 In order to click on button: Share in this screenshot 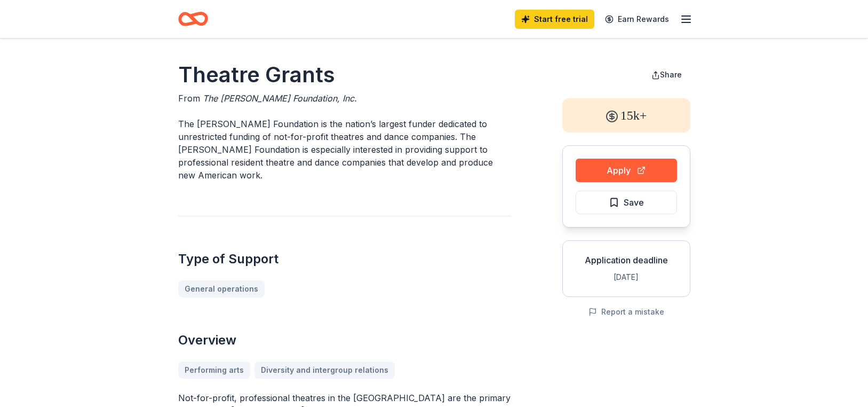, I will do `click(666, 75)`.